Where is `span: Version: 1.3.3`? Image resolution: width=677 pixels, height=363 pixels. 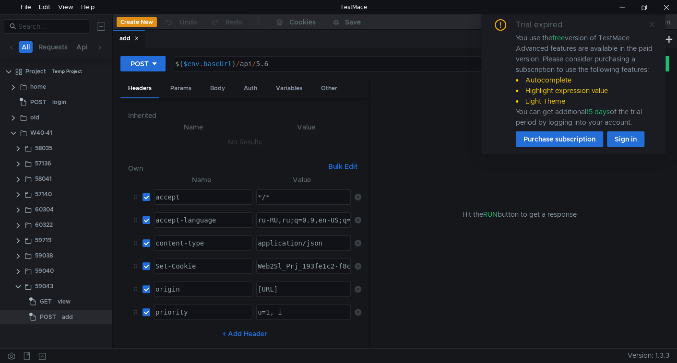 span: Version: 1.3.3 is located at coordinates (648, 355).